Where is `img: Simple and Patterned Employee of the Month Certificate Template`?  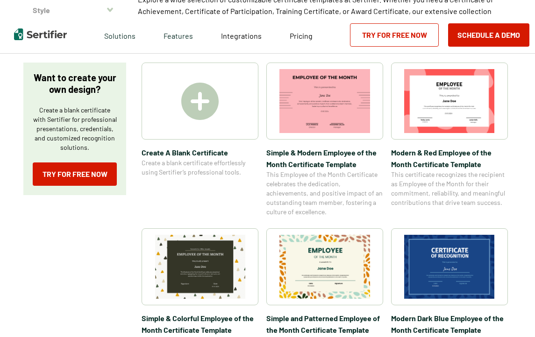
img: Simple and Patterned Employee of the Month Certificate Template is located at coordinates (325, 267).